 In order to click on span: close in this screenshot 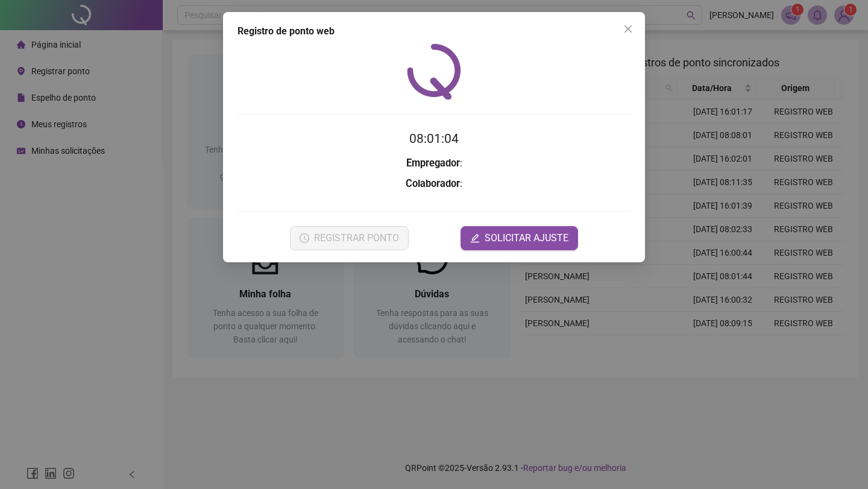, I will do `click(628, 29)`.